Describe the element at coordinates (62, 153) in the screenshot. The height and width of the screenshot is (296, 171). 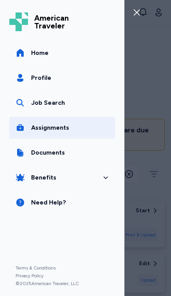
I see `a: Documents` at that location.